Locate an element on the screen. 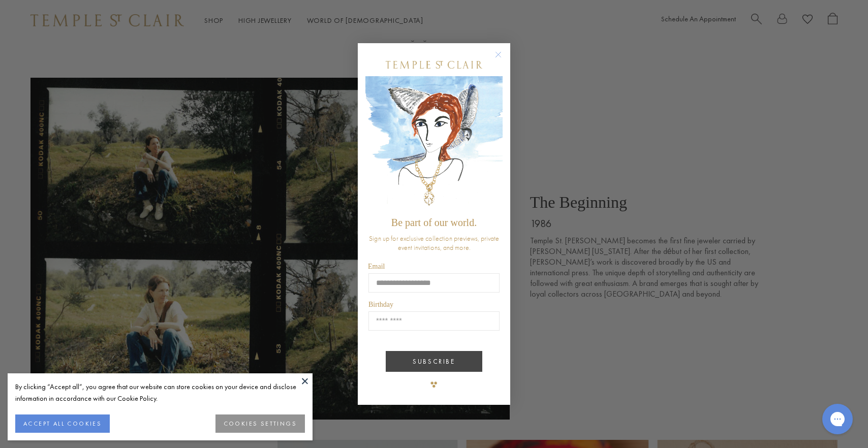  button: Close dialog is located at coordinates (503, 59).